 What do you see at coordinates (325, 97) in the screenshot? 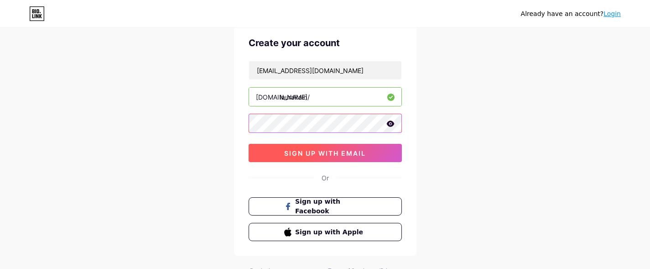
I see `input: username` at bounding box center [325, 97].